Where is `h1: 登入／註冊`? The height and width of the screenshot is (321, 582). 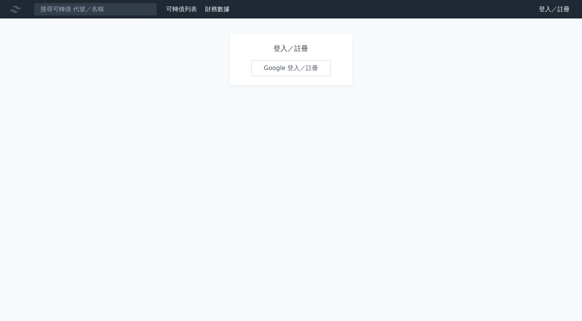 h1: 登入／註冊 is located at coordinates (291, 48).